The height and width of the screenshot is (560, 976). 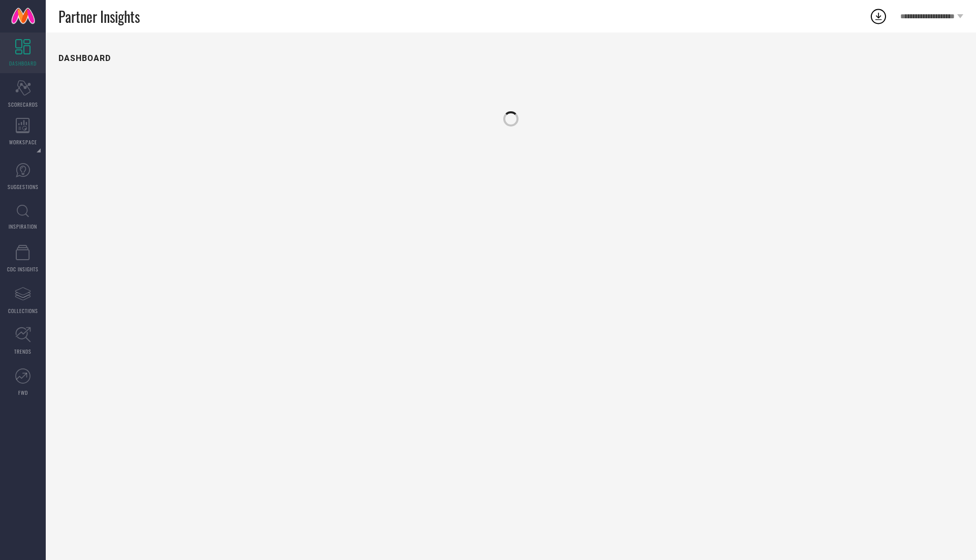 I want to click on span: Partner Insights, so click(x=99, y=16).